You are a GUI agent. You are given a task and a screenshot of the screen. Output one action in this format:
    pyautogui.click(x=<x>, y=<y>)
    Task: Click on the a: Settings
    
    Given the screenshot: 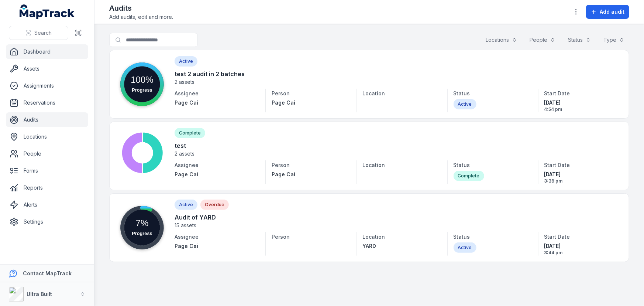 What is the action you would take?
    pyautogui.click(x=47, y=222)
    